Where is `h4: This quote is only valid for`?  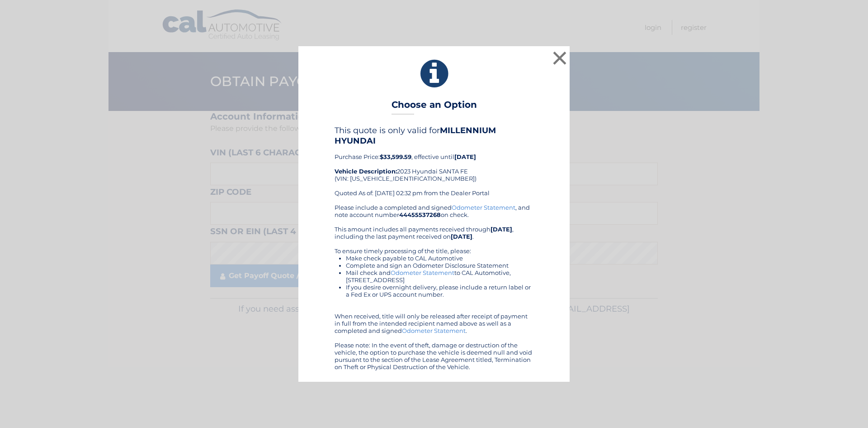
h4: This quote is only valid for is located at coordinates (434, 136).